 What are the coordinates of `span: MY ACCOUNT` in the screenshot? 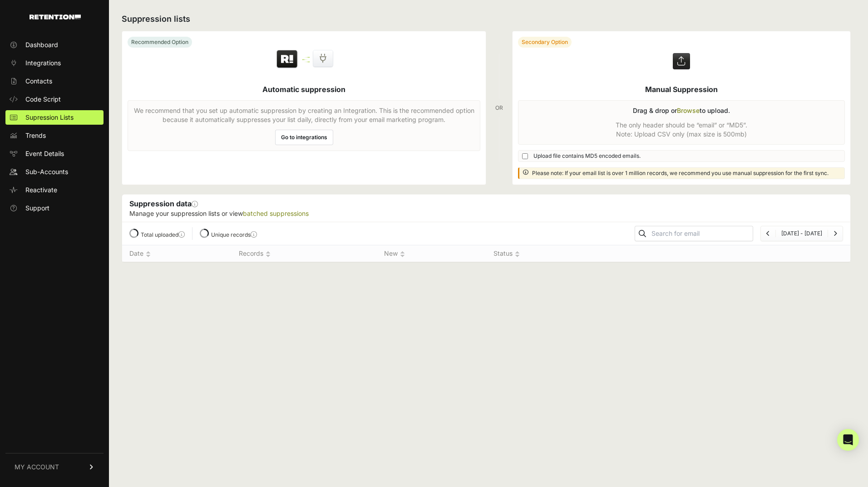 It's located at (37, 468).